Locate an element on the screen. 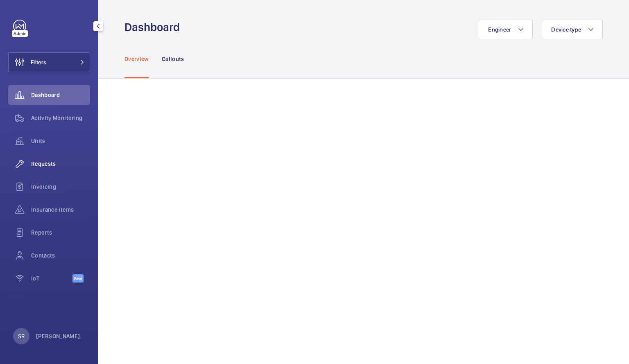 The width and height of the screenshot is (629, 364). span: Contacts is located at coordinates (61, 255).